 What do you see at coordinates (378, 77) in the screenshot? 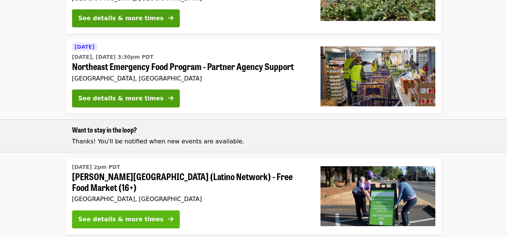
I see `img: Northeast Emergency Food Program - Partner Agency Support organized by Oregon Food Bank` at bounding box center [378, 77].